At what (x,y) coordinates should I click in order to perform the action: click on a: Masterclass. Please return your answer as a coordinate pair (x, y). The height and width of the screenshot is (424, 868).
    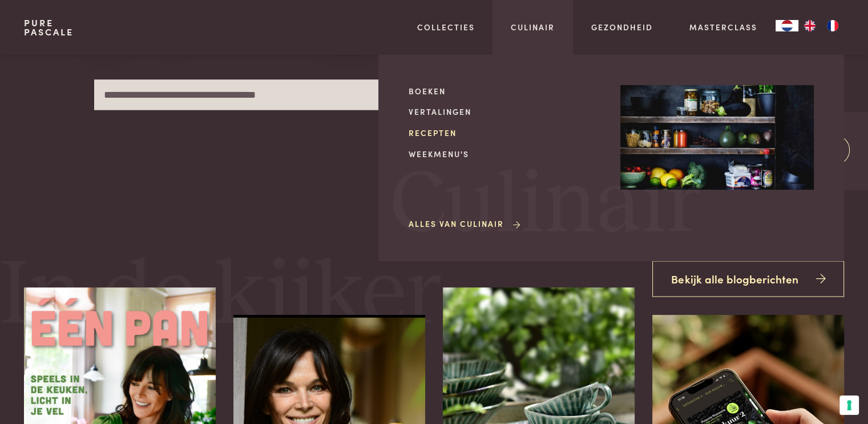
    Looking at the image, I should click on (723, 27).